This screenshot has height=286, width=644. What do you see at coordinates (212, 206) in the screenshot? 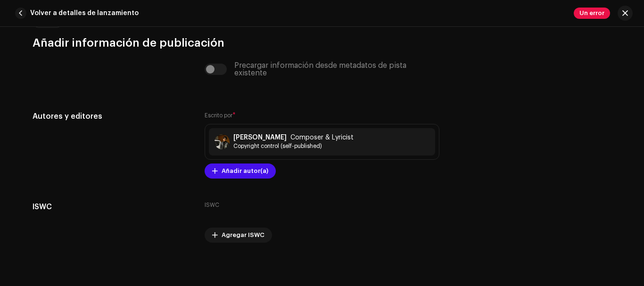
I see `label: ISWC` at bounding box center [212, 206].